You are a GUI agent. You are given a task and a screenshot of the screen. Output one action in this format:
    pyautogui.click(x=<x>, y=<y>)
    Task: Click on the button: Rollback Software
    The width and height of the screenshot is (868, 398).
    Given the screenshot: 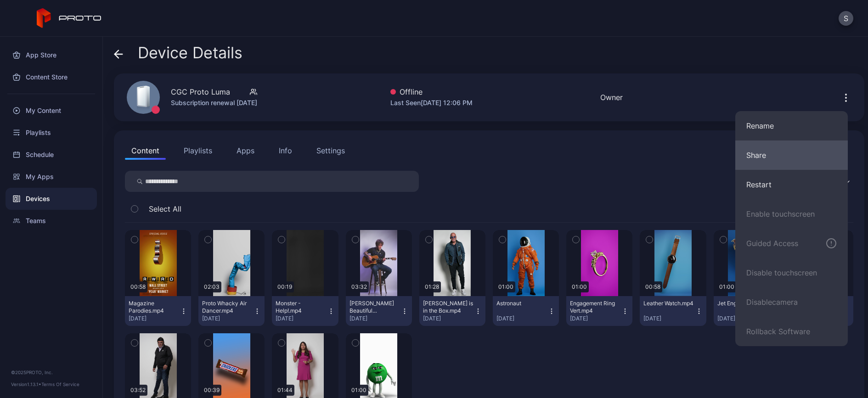 What is the action you would take?
    pyautogui.click(x=791, y=332)
    